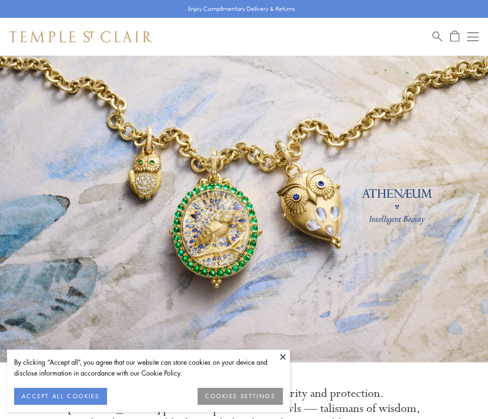 This screenshot has width=488, height=419. What do you see at coordinates (60, 396) in the screenshot?
I see `button: ACCEPT ALL COOKIES` at bounding box center [60, 396].